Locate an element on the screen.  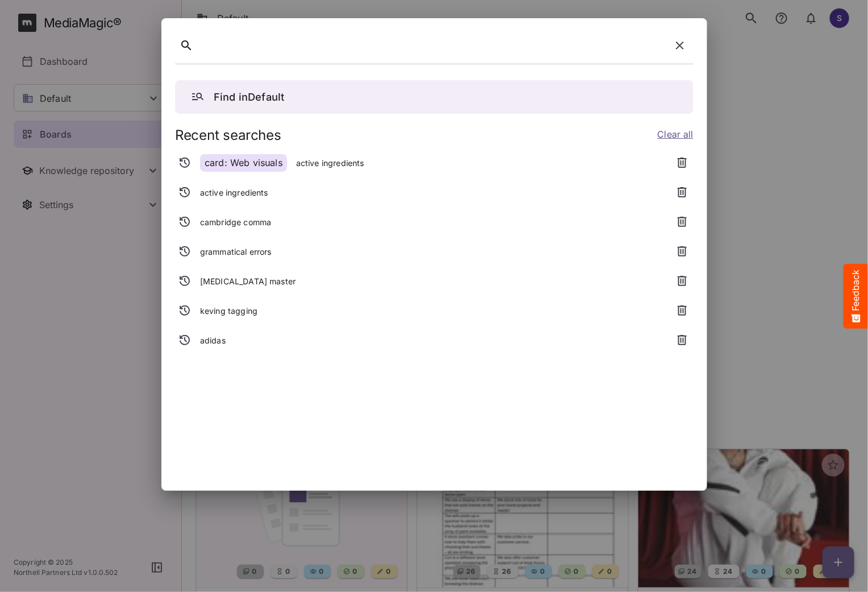
p: cambridge comma is located at coordinates (235, 222).